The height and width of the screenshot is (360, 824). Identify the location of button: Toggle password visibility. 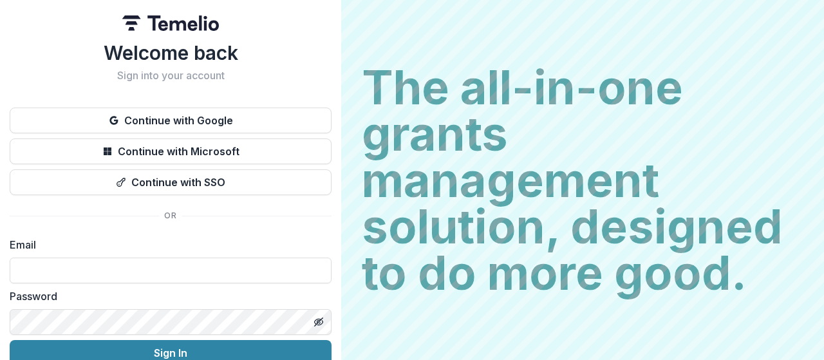
(319, 322).